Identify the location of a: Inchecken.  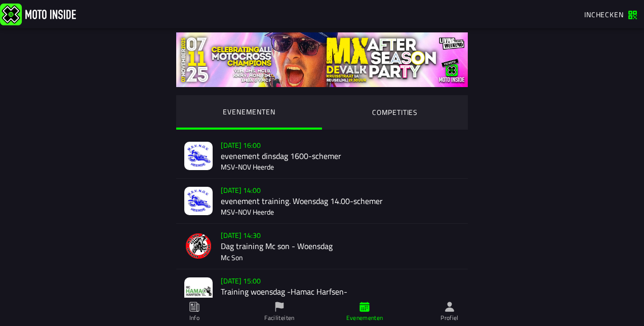
(611, 14).